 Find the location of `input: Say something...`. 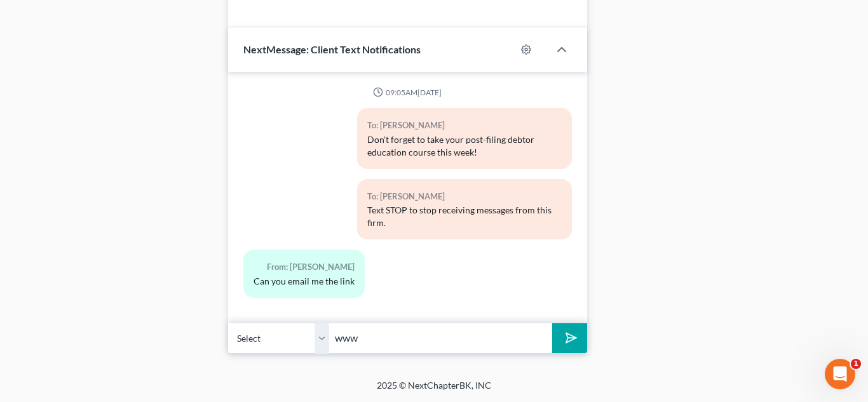

input: Say something... is located at coordinates (441, 338).